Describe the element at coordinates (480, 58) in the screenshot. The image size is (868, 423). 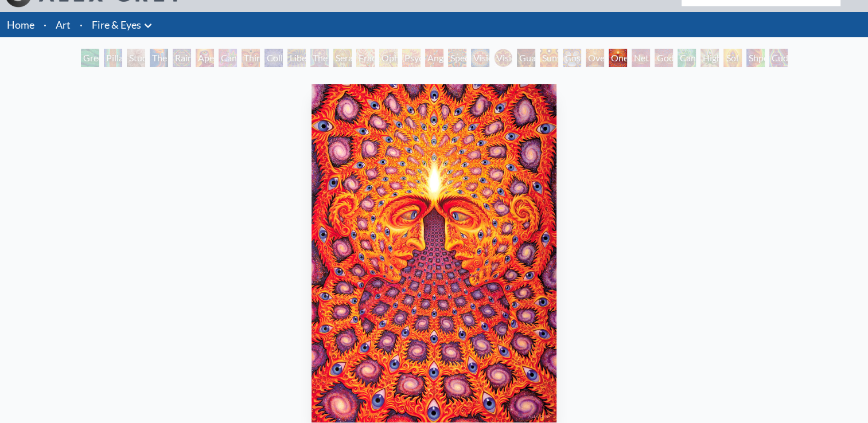
I see `div: Vision Crystal` at that location.